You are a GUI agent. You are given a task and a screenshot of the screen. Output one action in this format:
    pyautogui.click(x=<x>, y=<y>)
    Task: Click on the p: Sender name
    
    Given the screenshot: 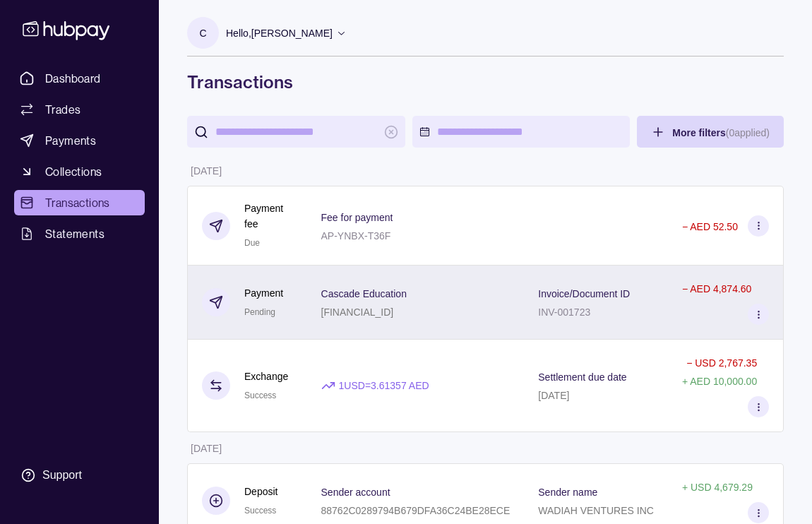 What is the action you would take?
    pyautogui.click(x=568, y=493)
    